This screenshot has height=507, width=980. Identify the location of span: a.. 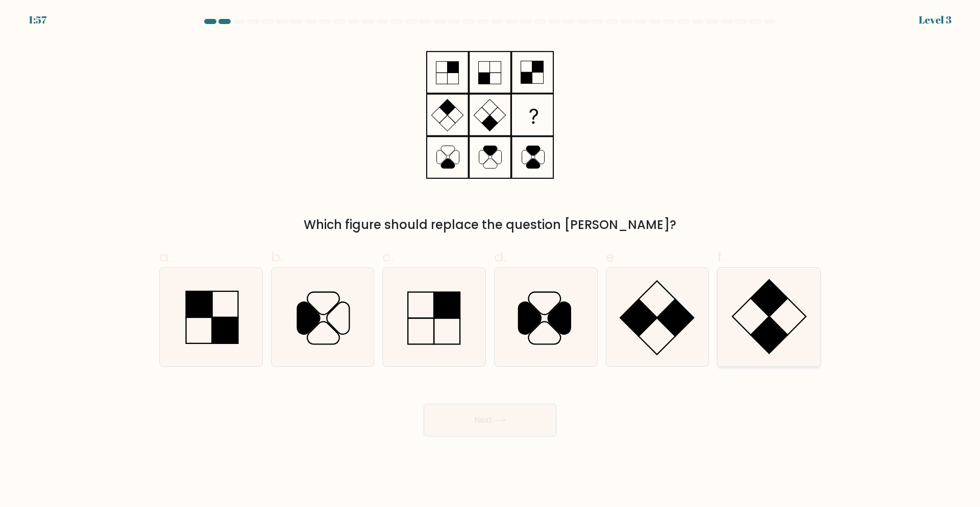
(165, 257).